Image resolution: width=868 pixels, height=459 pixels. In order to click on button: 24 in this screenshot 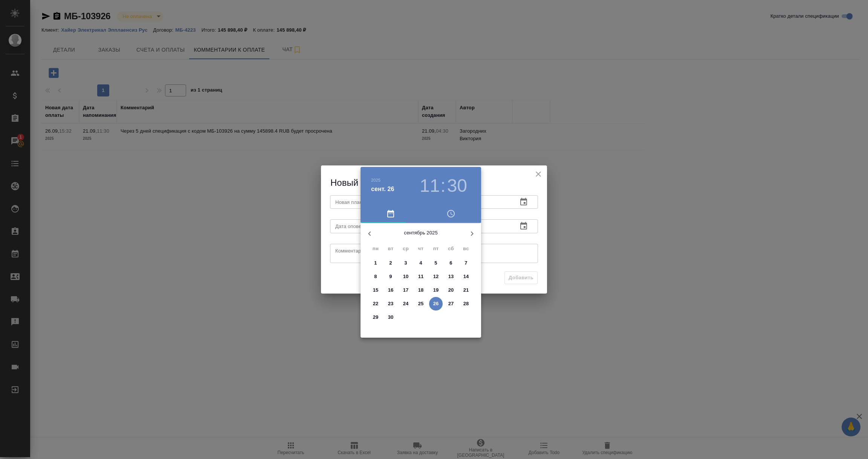, I will do `click(406, 304)`.